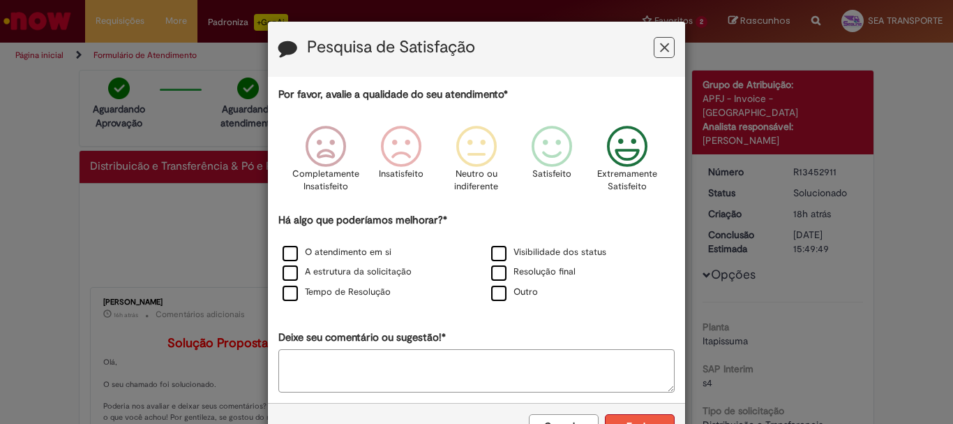  What do you see at coordinates (514, 292) in the screenshot?
I see `label: Outro` at bounding box center [514, 292].